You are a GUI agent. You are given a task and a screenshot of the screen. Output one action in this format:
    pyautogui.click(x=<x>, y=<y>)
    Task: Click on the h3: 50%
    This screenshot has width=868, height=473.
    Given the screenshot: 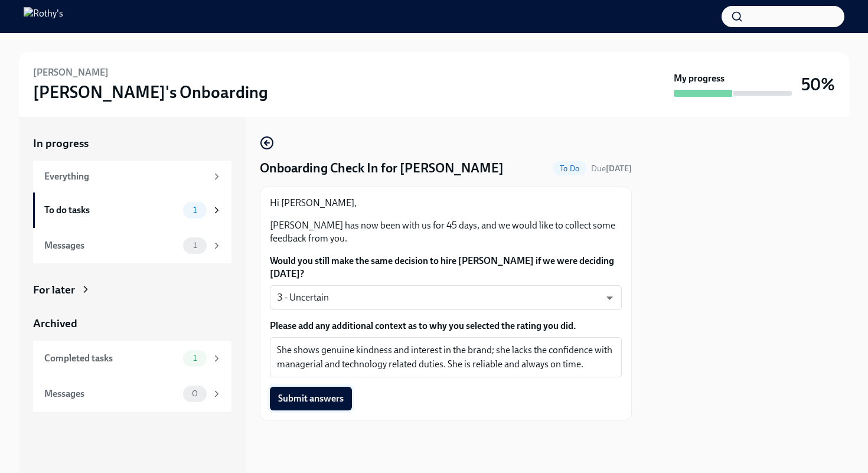 What is the action you would take?
    pyautogui.click(x=818, y=84)
    